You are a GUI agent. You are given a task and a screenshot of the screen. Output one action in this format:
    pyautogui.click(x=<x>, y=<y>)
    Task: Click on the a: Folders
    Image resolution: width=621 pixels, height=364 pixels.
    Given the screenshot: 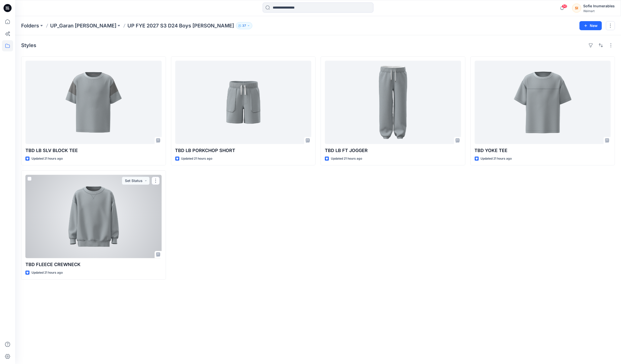 What is the action you would take?
    pyautogui.click(x=30, y=26)
    